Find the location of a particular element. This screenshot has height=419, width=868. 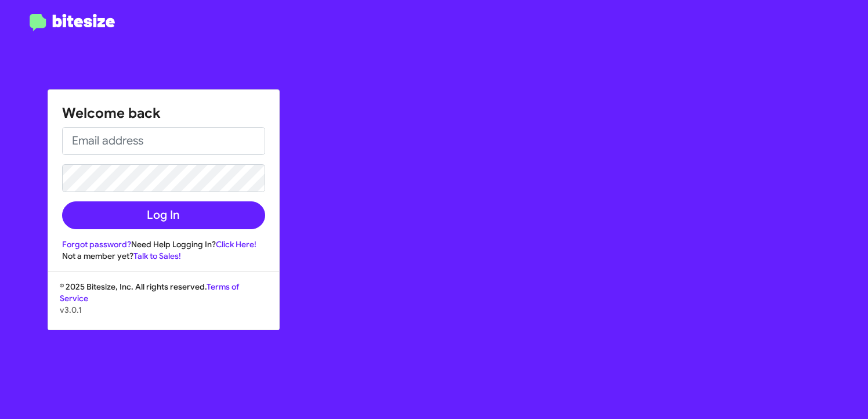

button: Log In is located at coordinates (164, 215).